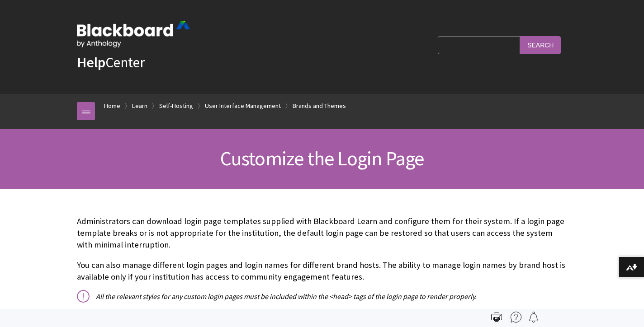  I want to click on a: User Interface Management, so click(243, 106).